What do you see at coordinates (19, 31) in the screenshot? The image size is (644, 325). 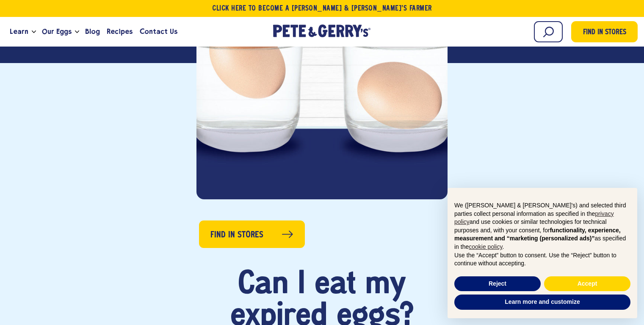 I see `span: Learn` at bounding box center [19, 31].